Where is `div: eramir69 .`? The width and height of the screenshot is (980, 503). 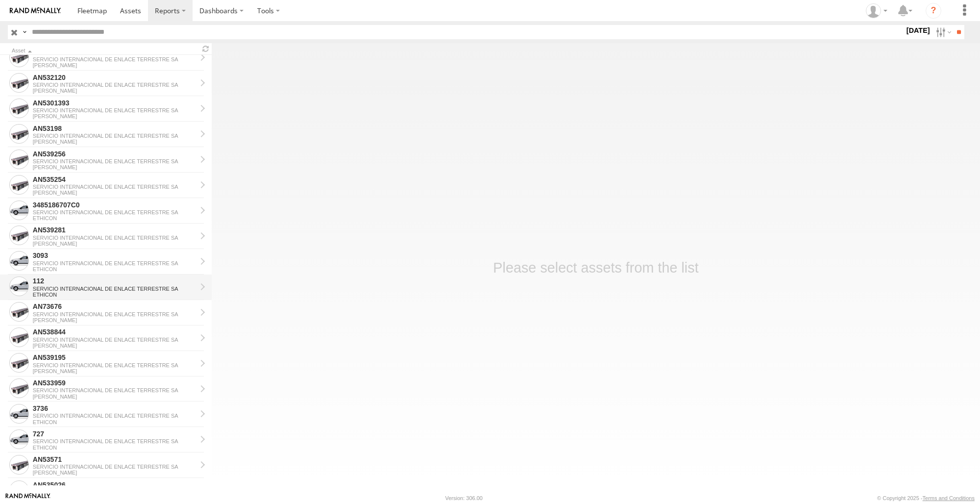
div: eramir69 . is located at coordinates (877, 11).